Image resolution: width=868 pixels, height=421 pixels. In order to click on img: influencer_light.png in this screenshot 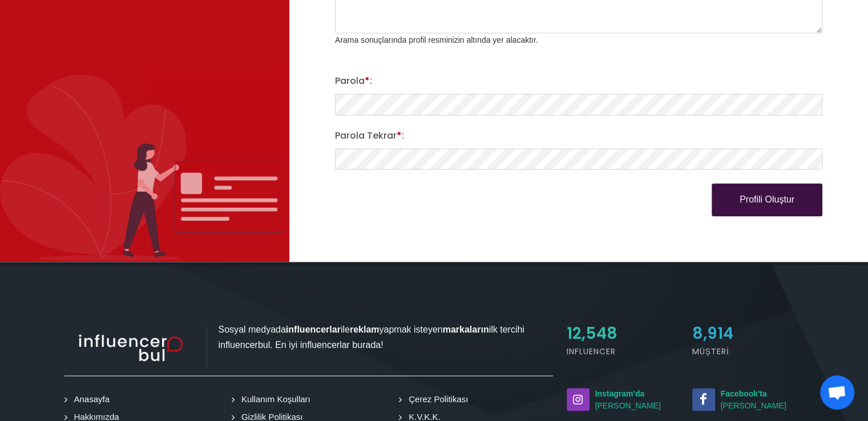, I will do `click(136, 347)`.